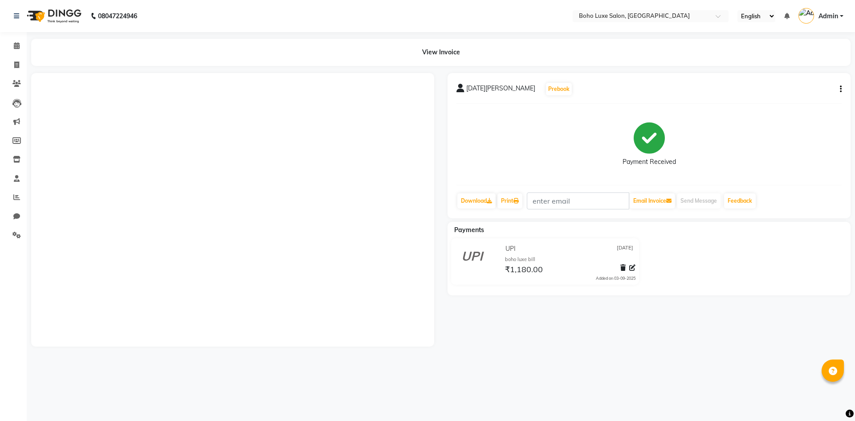  I want to click on div: Added on 03-09-2025, so click(615, 278).